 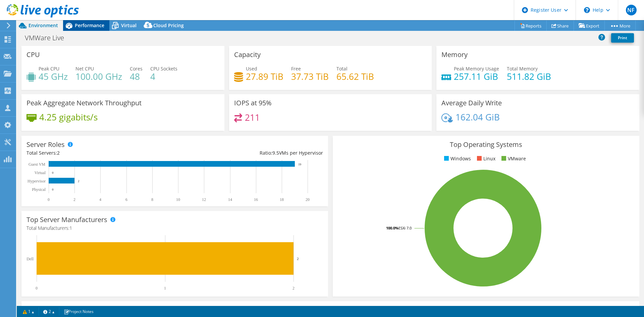 I want to click on h4: 27.89 TiB, so click(x=265, y=77).